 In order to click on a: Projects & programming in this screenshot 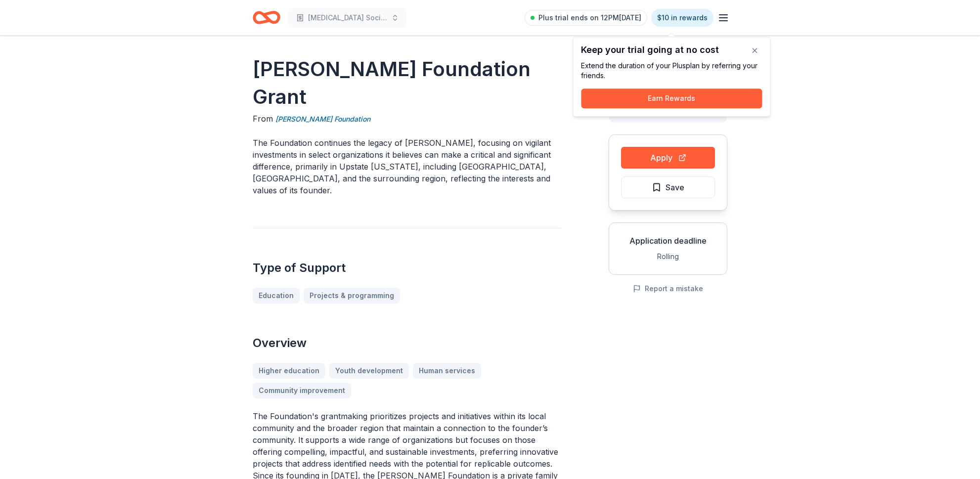, I will do `click(352, 295)`.